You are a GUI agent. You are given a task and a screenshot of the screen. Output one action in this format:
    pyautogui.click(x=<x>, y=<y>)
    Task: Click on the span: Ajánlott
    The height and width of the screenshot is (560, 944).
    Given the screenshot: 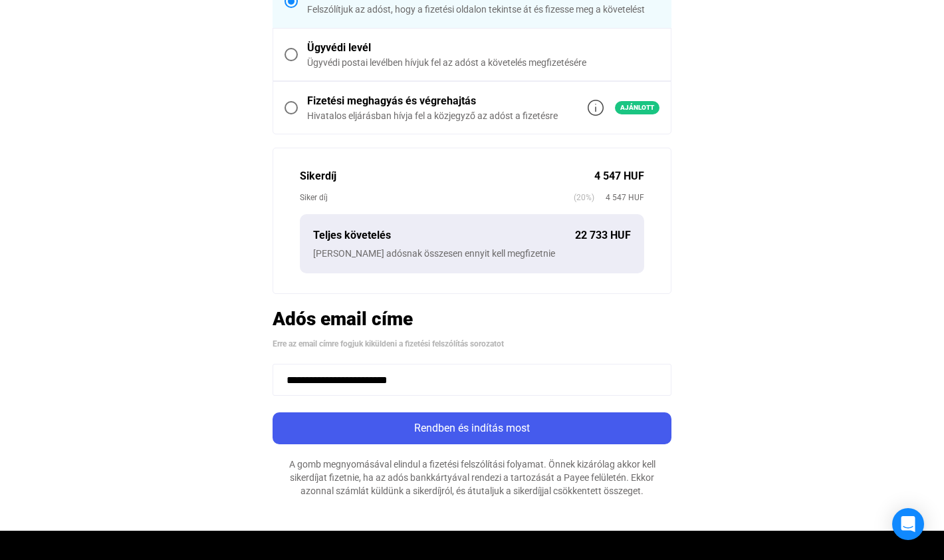 What is the action you would take?
    pyautogui.click(x=637, y=108)
    